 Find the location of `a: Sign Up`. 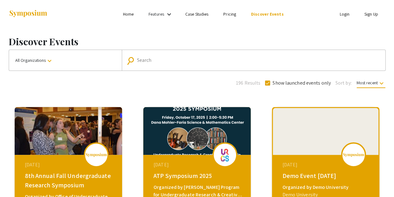

a: Sign Up is located at coordinates (371, 14).